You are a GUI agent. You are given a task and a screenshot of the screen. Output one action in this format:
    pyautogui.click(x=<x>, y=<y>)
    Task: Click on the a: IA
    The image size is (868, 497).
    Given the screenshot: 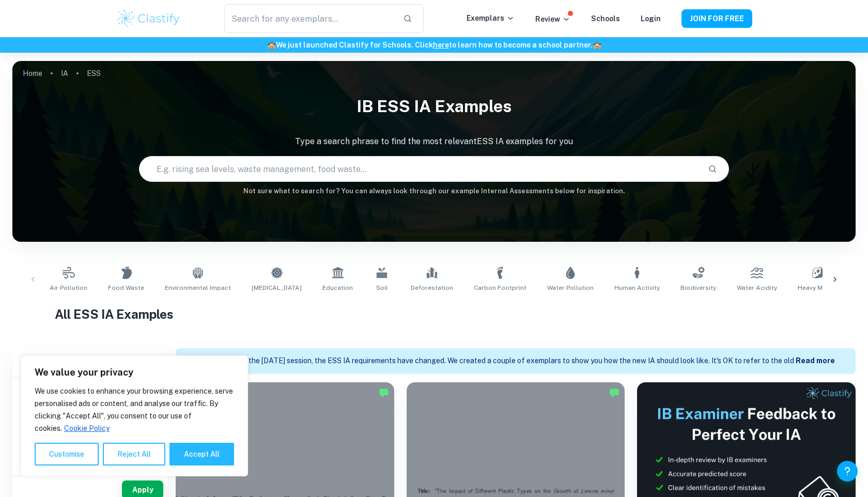 What is the action you would take?
    pyautogui.click(x=65, y=73)
    